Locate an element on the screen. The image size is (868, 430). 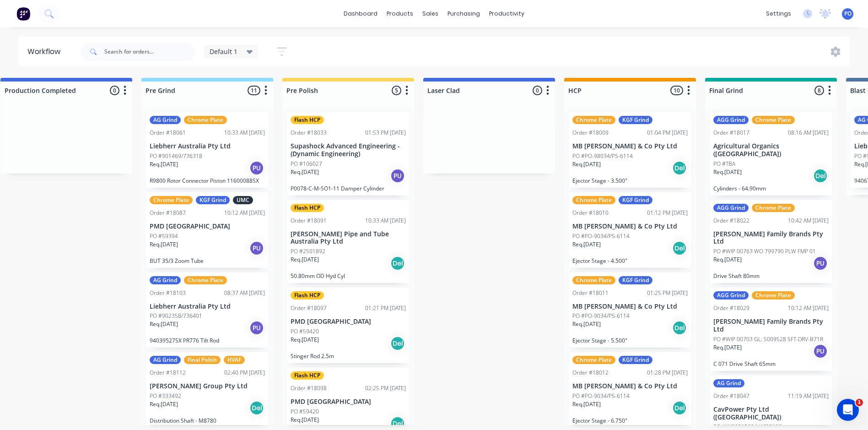
div: products is located at coordinates (400, 14).